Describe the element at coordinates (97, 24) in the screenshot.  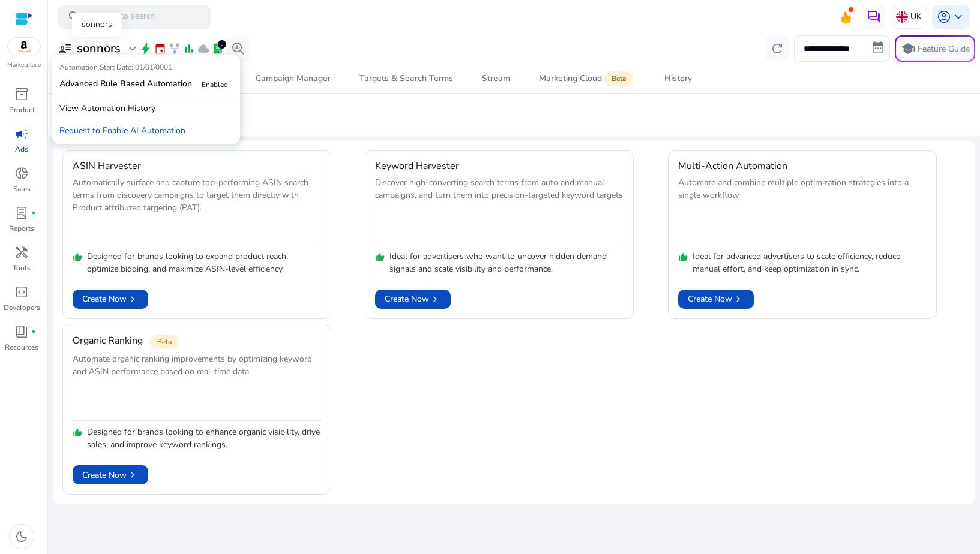
I see `div: sonnors` at that location.